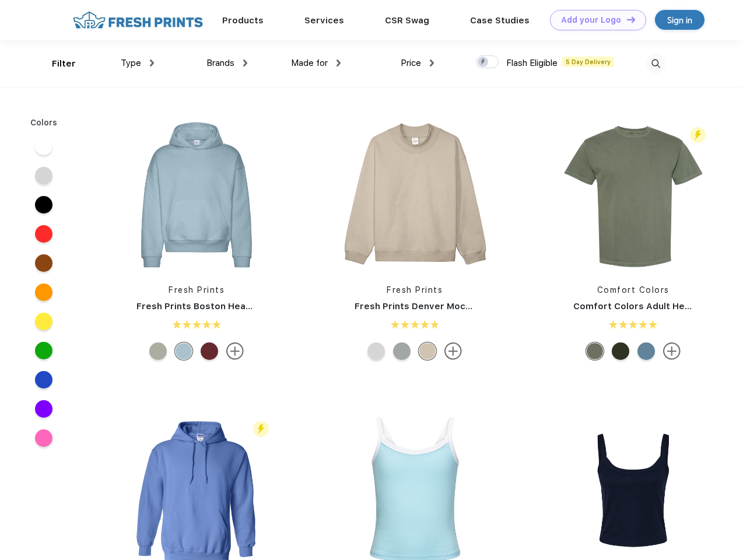  I want to click on div: Crimson Red, so click(209, 352).